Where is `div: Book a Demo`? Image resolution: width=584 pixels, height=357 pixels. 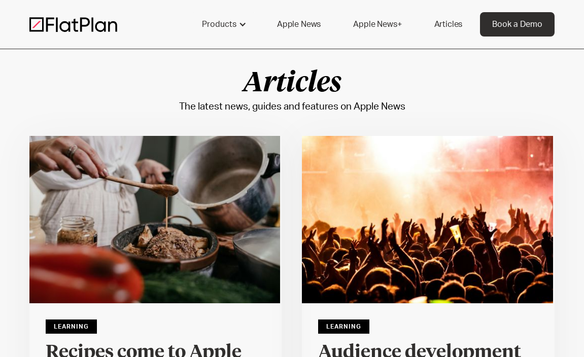
div: Book a Demo is located at coordinates (517, 24).